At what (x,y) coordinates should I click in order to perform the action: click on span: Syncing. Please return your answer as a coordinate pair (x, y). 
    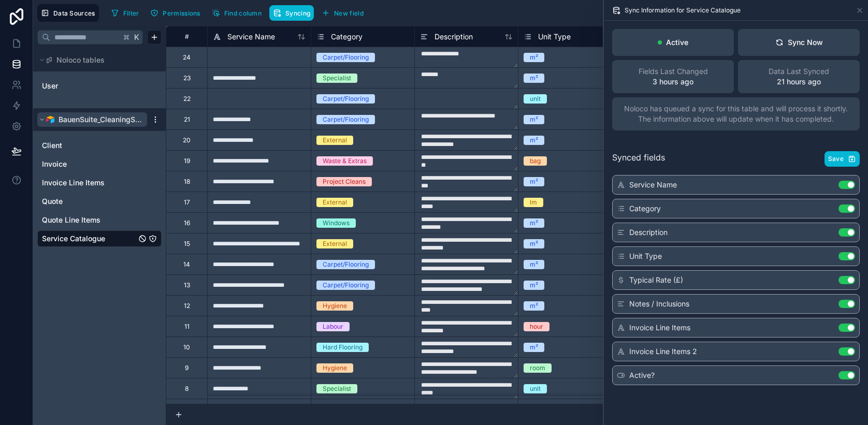
    Looking at the image, I should click on (298, 13).